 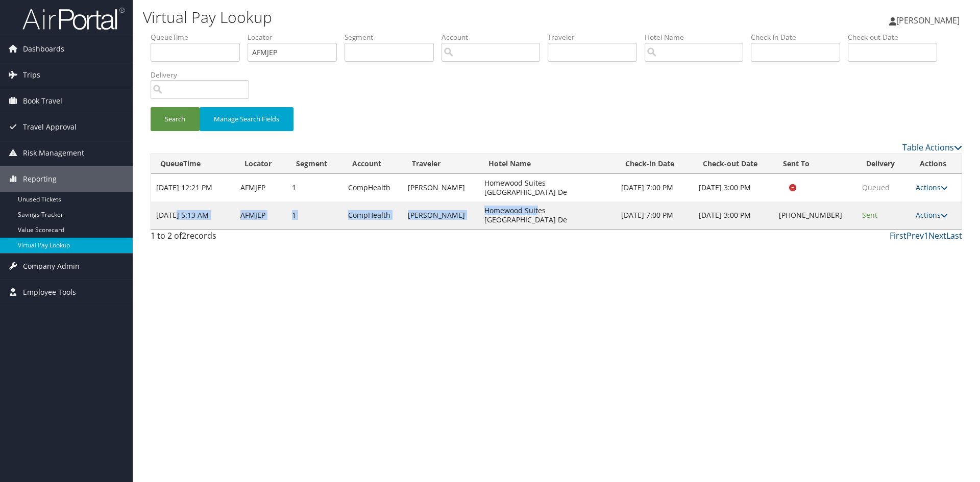 I want to click on a: 1, so click(x=926, y=236).